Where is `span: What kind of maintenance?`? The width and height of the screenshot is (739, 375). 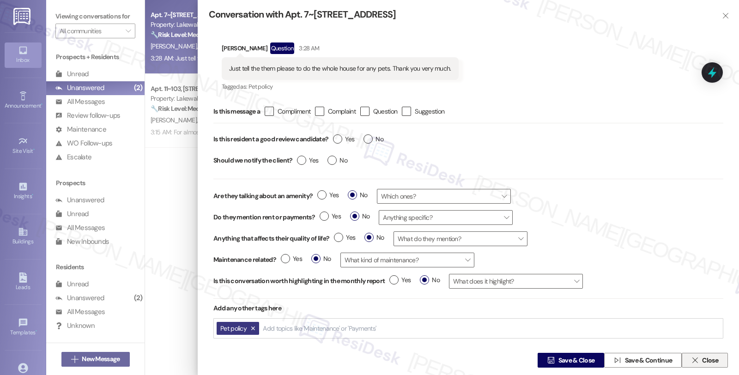
span: What kind of maintenance? is located at coordinates (407, 260).